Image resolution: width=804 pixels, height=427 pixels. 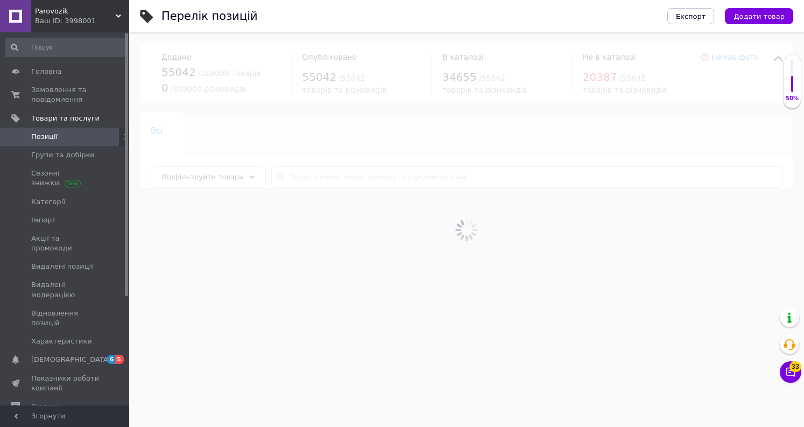 I want to click on span: Групи та добірки, so click(x=63, y=155).